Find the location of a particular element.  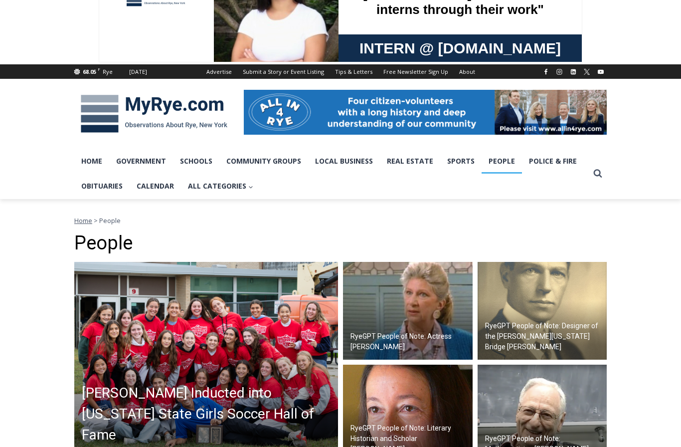

nav: Breadcrumbs is located at coordinates (341, 221).